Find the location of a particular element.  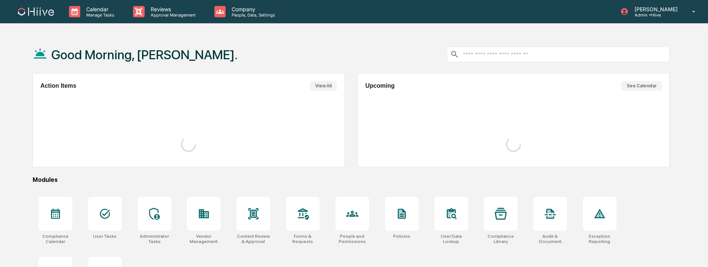

div: Forms & Requests is located at coordinates (303, 239).